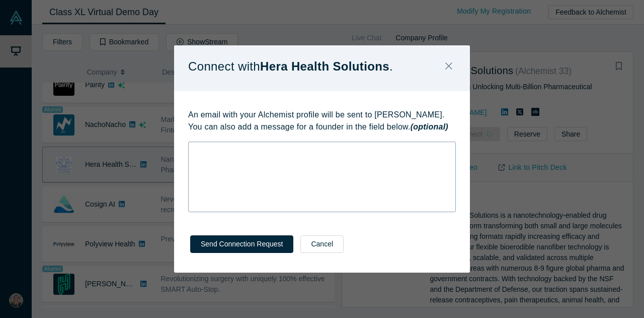 The height and width of the screenshot is (318, 644). What do you see at coordinates (242, 244) in the screenshot?
I see `button: Send Connection Request` at bounding box center [242, 244].